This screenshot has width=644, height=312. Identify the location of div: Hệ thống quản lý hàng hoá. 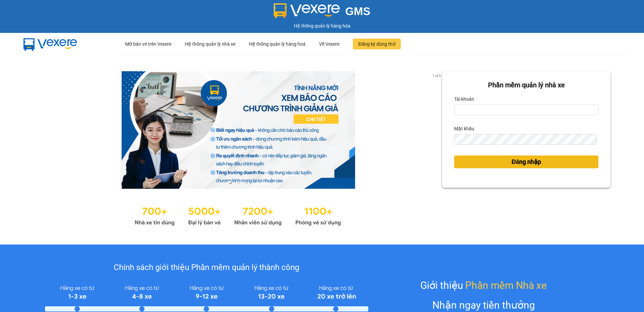
(277, 44).